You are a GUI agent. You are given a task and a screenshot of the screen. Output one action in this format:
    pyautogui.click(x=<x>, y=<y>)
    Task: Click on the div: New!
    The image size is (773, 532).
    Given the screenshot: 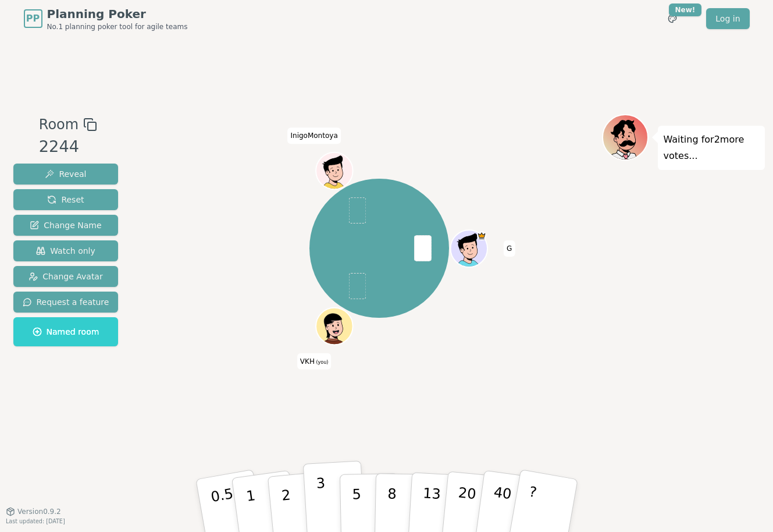 What is the action you would take?
    pyautogui.click(x=685, y=10)
    